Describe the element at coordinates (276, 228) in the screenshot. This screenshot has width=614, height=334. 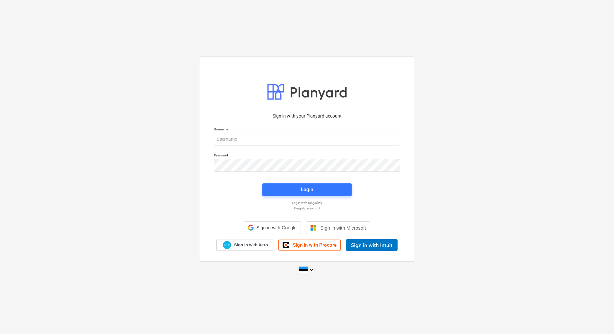
I see `span: Sign in with Google` at that location.